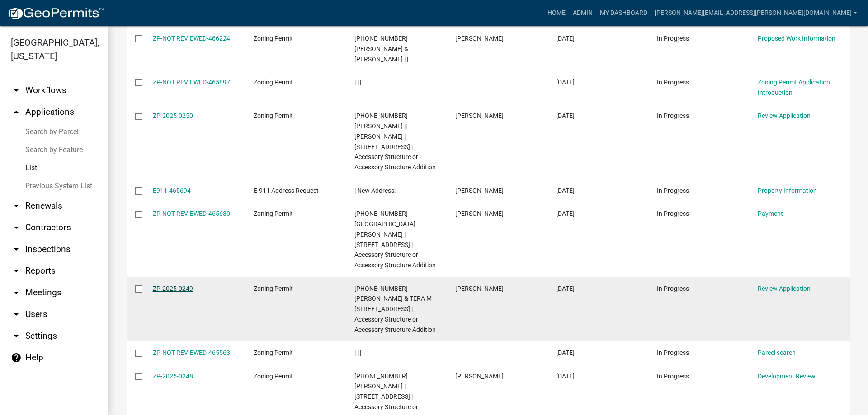 Image resolution: width=868 pixels, height=415 pixels. I want to click on span: Joseph Booker, so click(479, 376).